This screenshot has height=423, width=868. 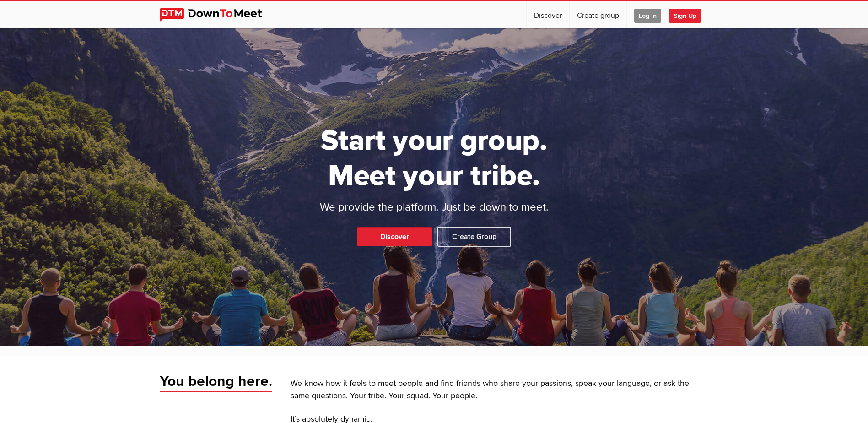 I want to click on span: You belong here., so click(x=216, y=382).